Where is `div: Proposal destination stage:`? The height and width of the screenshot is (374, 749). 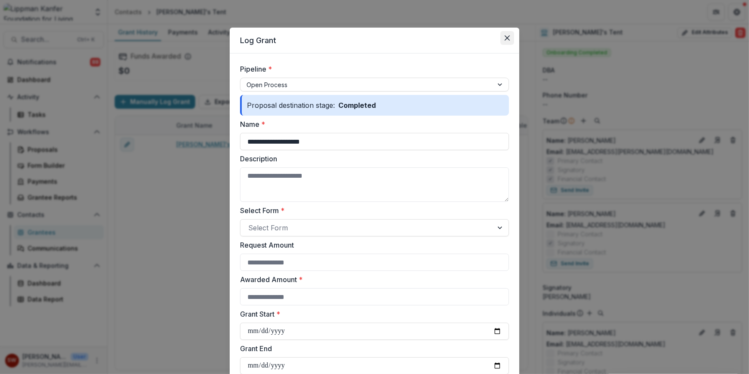
div: Proposal destination stage: is located at coordinates (374, 105).